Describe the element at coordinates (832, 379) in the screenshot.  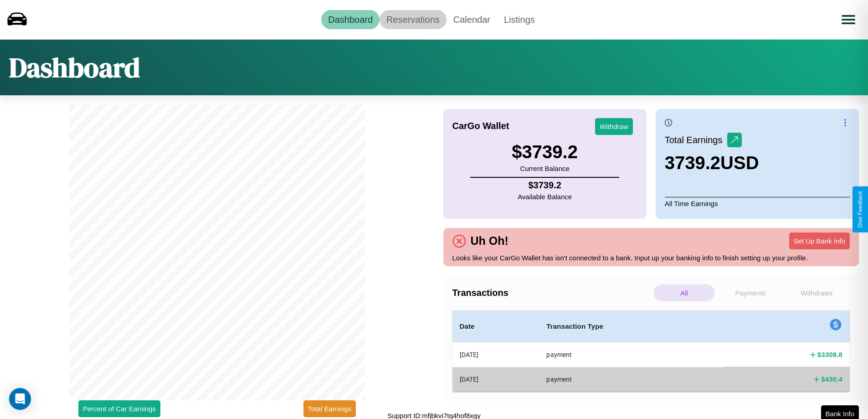
I see `h4: $ 430.4` at that location.